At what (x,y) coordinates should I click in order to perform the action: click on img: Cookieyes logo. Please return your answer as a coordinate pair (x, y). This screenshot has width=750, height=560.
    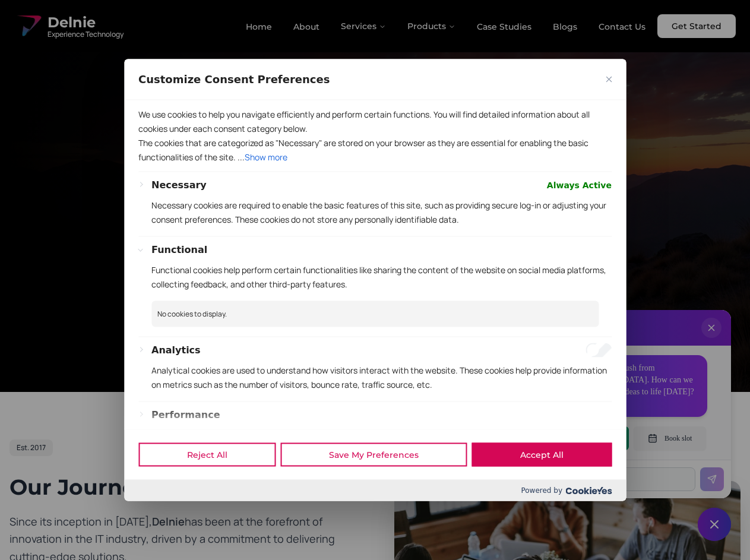
    Looking at the image, I should click on (588, 490).